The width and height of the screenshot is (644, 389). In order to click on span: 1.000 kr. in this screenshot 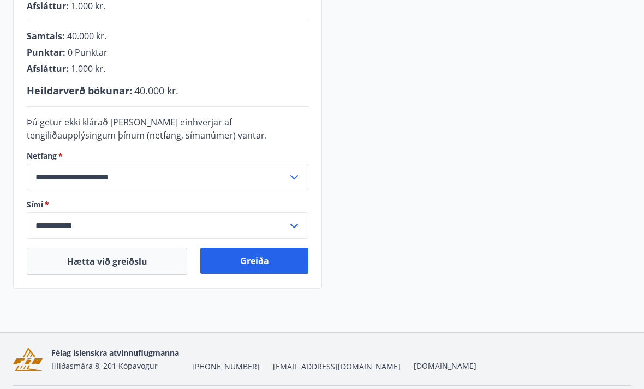, I will do `click(88, 69)`.